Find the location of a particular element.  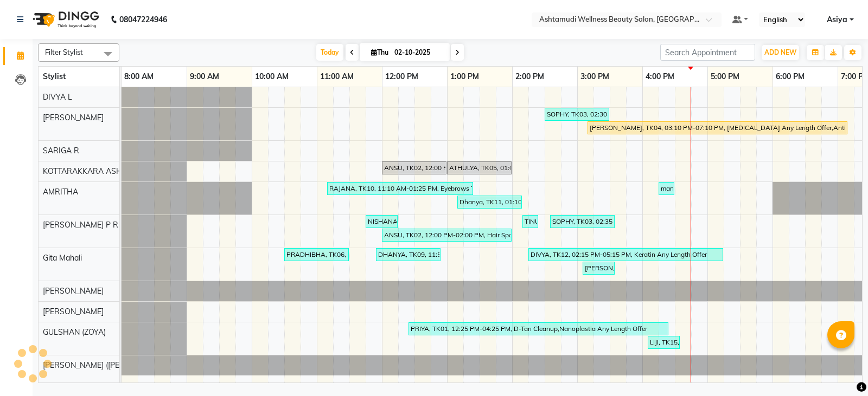

span: Stylist is located at coordinates (54, 76).